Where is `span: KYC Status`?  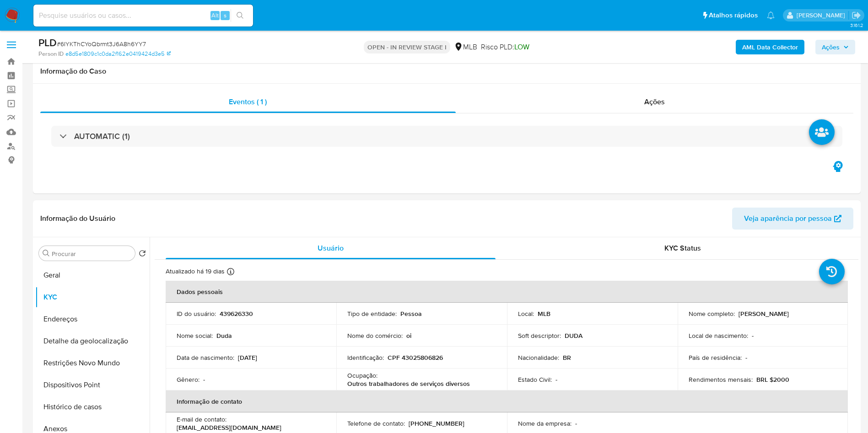
span: KYC Status is located at coordinates (683, 248).